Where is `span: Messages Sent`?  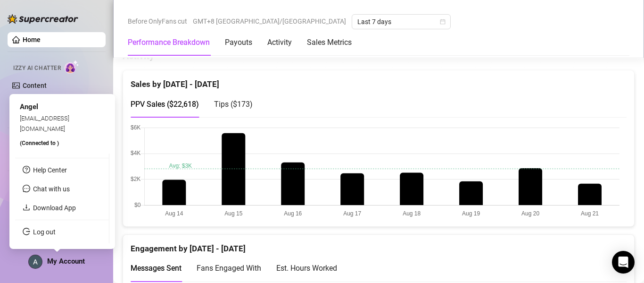 span: Messages Sent is located at coordinates (156, 268).